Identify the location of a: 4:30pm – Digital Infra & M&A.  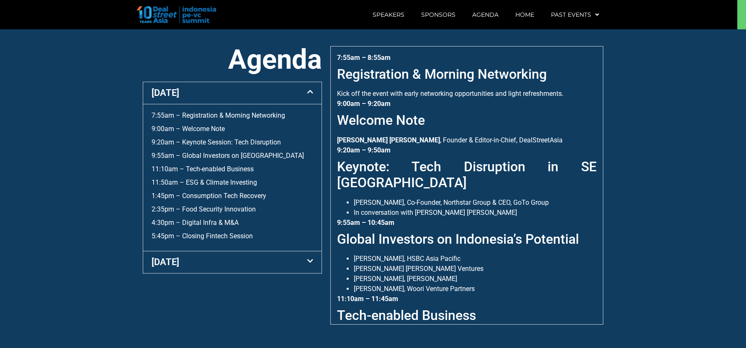
(195, 222).